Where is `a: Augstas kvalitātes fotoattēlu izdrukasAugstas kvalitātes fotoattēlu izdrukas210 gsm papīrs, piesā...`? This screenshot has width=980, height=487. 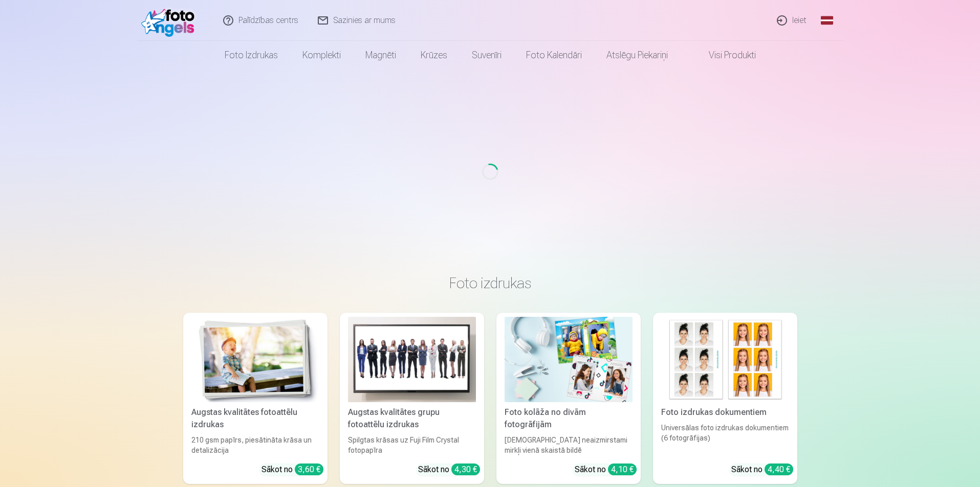 a: Augstas kvalitātes fotoattēlu izdrukasAugstas kvalitātes fotoattēlu izdrukas210 gsm papīrs, piesā... is located at coordinates (255, 398).